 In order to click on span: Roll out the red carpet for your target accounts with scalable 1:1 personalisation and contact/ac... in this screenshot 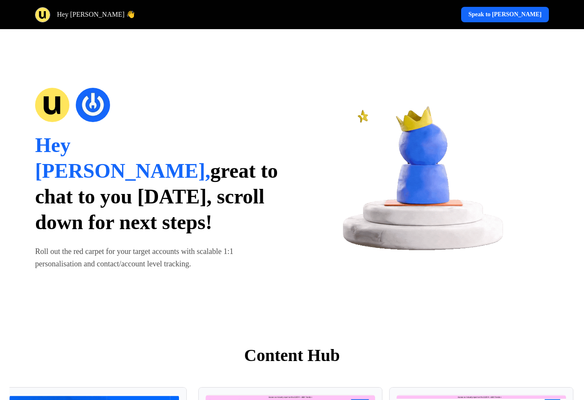, I will do `click(134, 257)`.